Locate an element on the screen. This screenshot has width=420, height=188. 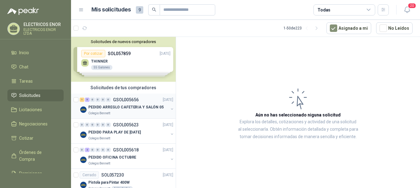
a: Inicio is located at coordinates (36, 53).